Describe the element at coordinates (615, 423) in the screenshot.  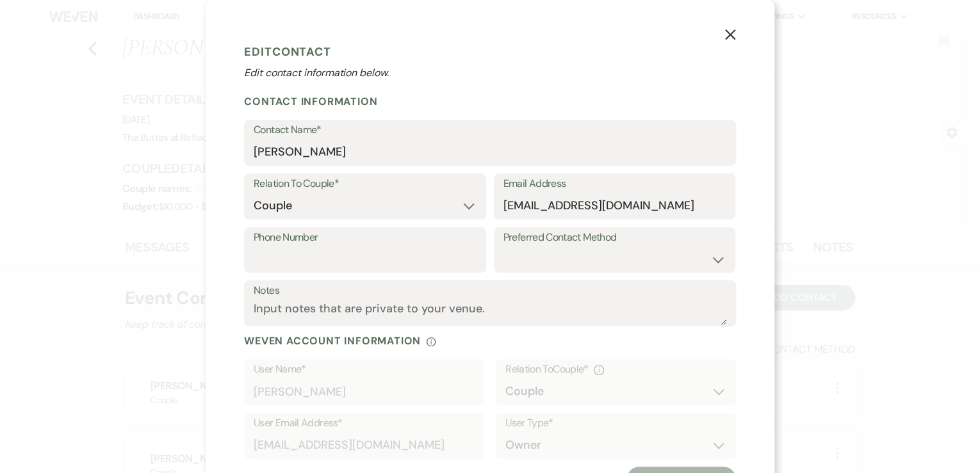
I see `label: User Type*` at that location.